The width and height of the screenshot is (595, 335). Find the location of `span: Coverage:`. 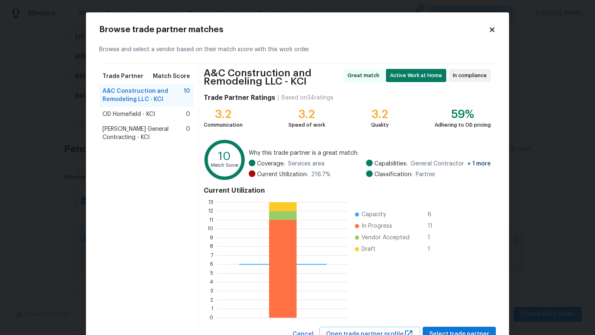

span: Coverage: is located at coordinates (271, 164).